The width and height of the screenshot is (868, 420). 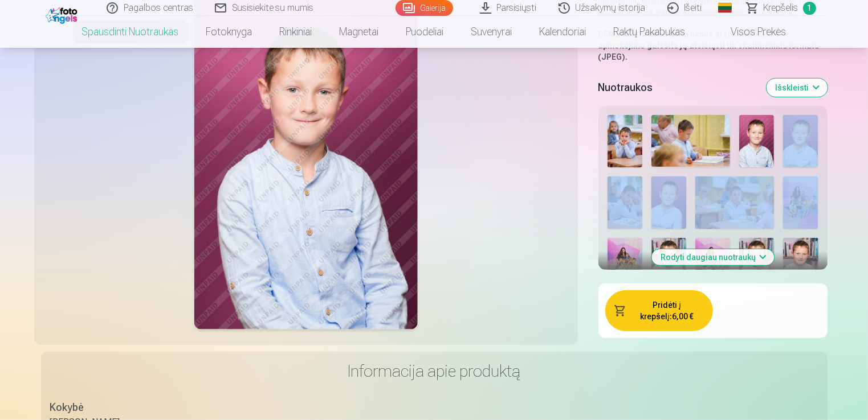 What do you see at coordinates (796, 88) in the screenshot?
I see `button: Išskleisti` at bounding box center [796, 88].